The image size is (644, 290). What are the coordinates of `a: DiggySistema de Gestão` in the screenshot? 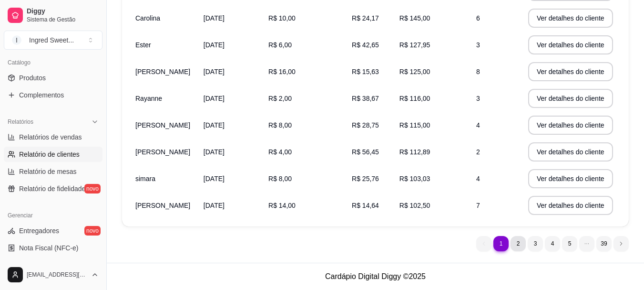 It's located at (53, 16).